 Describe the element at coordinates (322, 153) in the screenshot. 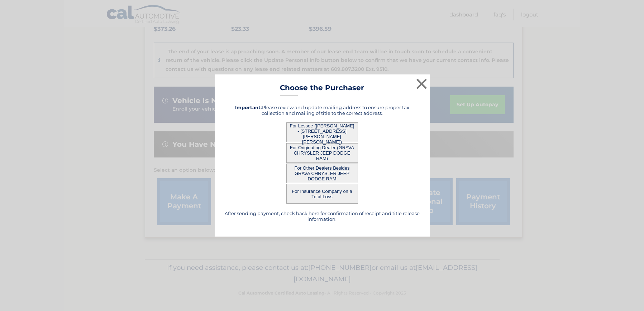

I see `button: For Originating Dealer (GRAVA CHRYSLER JEEP DODGE RAM)` at that location.